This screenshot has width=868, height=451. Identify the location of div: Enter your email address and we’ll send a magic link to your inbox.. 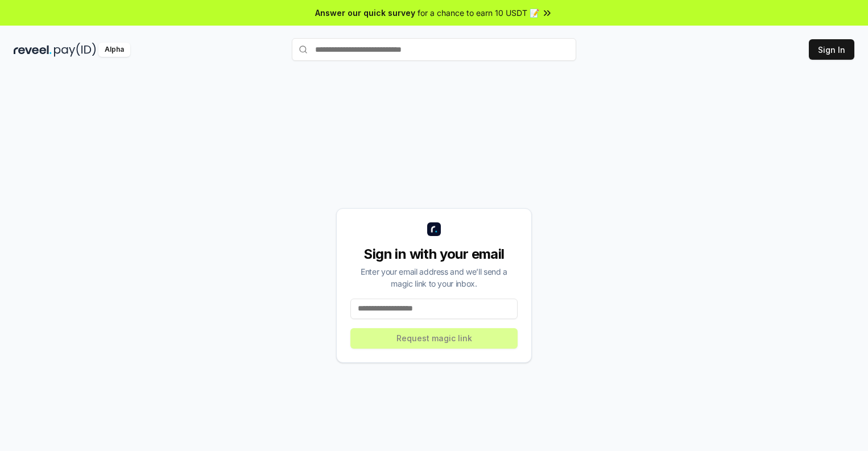
(434, 278).